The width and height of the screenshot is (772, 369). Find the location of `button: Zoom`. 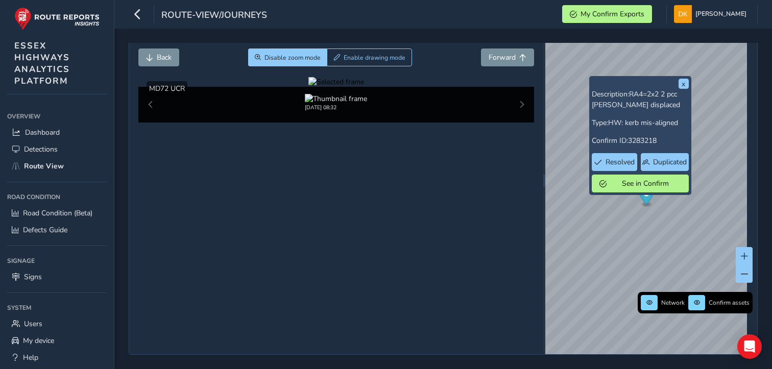

button: Zoom is located at coordinates (288, 57).